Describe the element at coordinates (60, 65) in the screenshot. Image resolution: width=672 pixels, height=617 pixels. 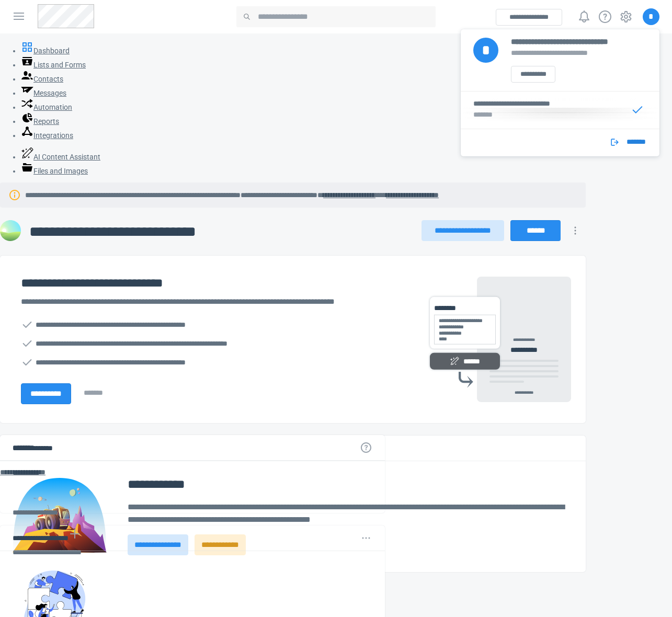
I see `span: Lists and Forms` at that location.